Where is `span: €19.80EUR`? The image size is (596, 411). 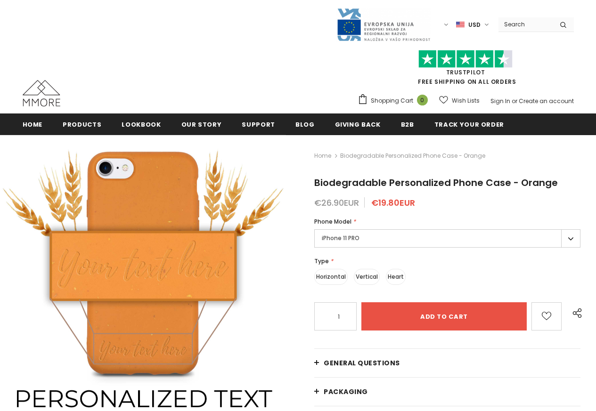
span: €19.80EUR is located at coordinates (393, 203).